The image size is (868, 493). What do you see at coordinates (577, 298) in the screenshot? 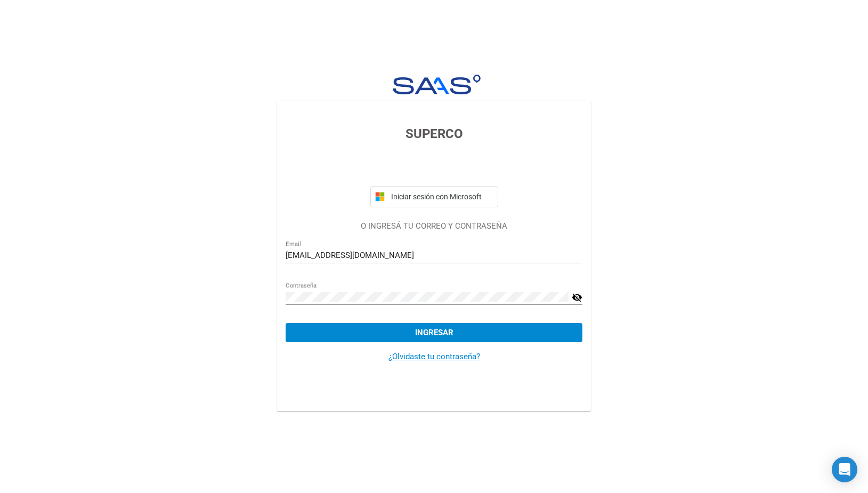
I see `mat-icon: visibility_off` at bounding box center [577, 298].